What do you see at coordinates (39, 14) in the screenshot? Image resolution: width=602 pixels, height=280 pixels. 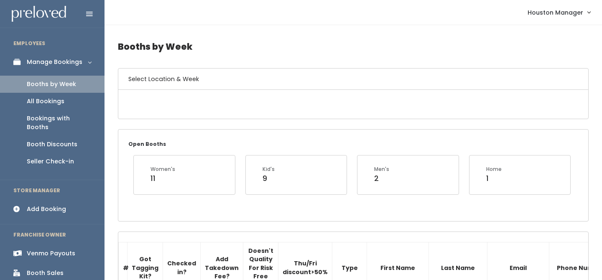 I see `img: preloved logo` at bounding box center [39, 14].